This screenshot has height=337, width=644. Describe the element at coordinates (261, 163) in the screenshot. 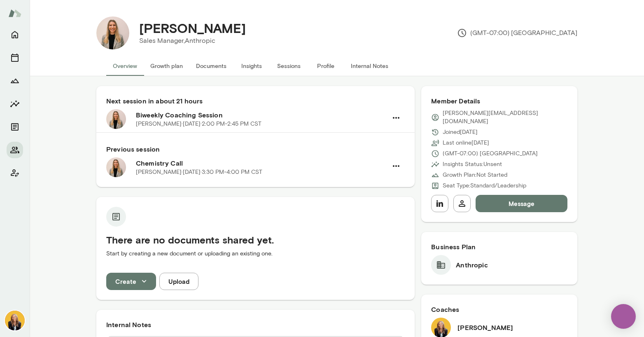

I see `h6: Chemistry Call` at that location.